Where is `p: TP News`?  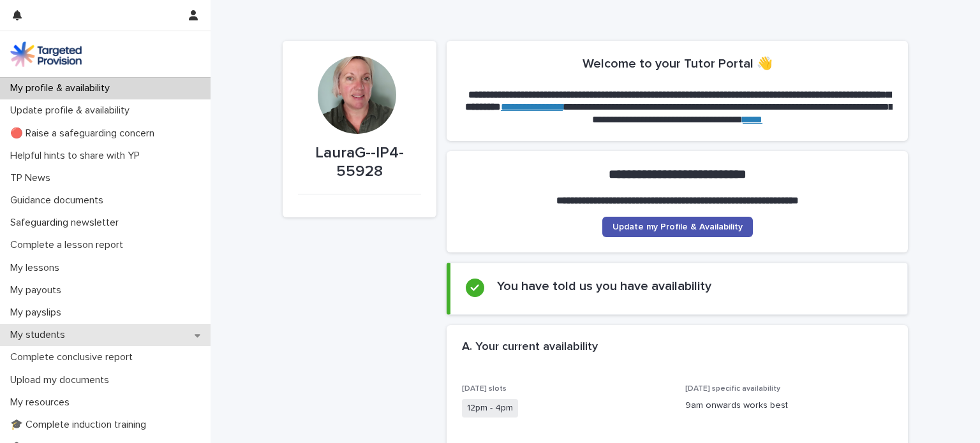
p: TP News is located at coordinates (32, 178).